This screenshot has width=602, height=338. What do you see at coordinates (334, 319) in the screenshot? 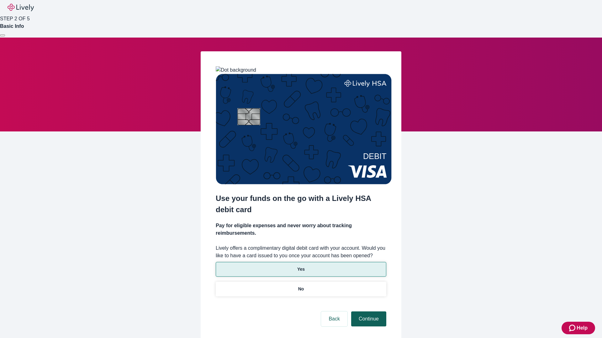
I see `button: Back` at bounding box center [334, 319].